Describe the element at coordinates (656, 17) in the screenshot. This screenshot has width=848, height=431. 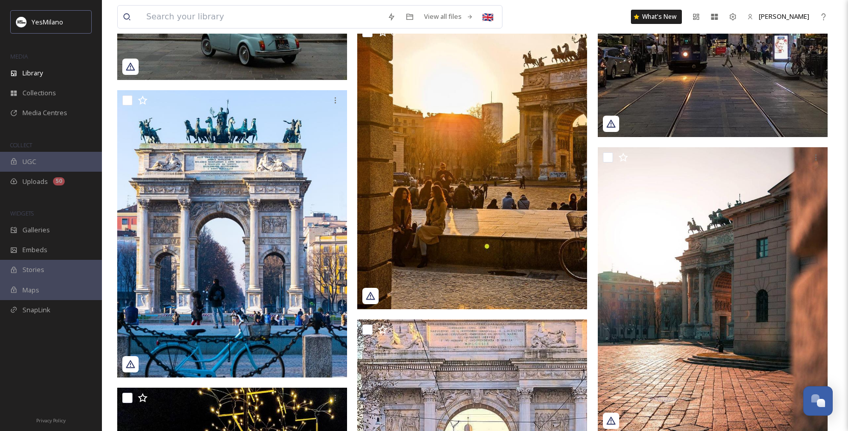
I see `a: What's New` at that location.